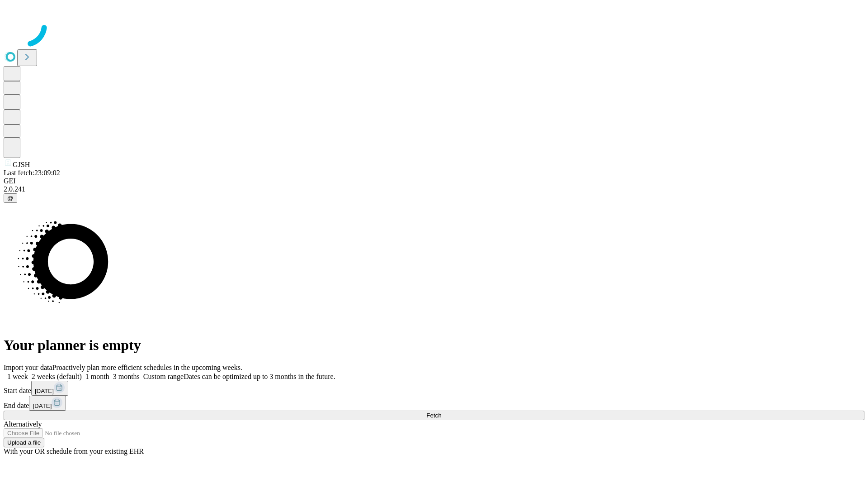 The image size is (868, 489). What do you see at coordinates (434, 181) in the screenshot?
I see `div: GEI` at bounding box center [434, 181].